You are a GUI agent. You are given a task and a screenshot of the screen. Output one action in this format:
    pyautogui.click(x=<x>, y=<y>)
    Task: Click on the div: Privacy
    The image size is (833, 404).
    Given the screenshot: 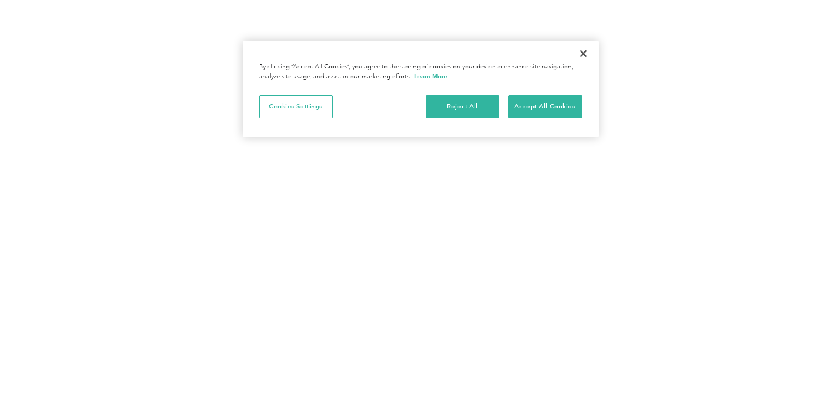 What is the action you would take?
    pyautogui.click(x=421, y=89)
    